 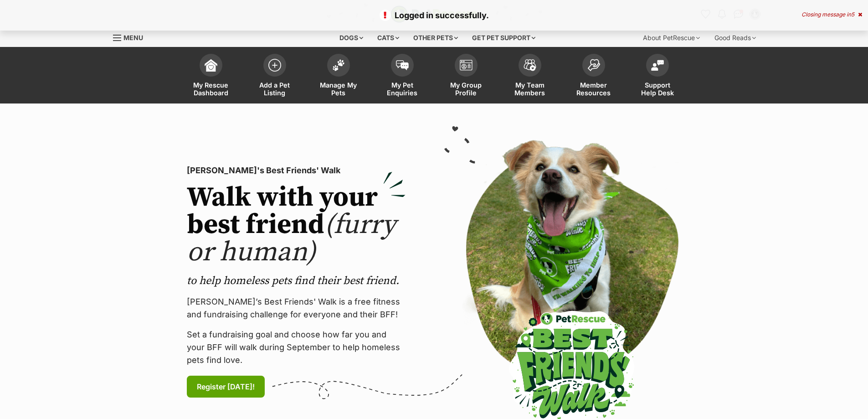 What do you see at coordinates (466, 65) in the screenshot?
I see `img: group-profile-icon-3fa3cf56718a62981997c0bc7e787c4b2cf8bcc04b72c1350f741eb67cf2f40e.svg` at bounding box center [466, 65].